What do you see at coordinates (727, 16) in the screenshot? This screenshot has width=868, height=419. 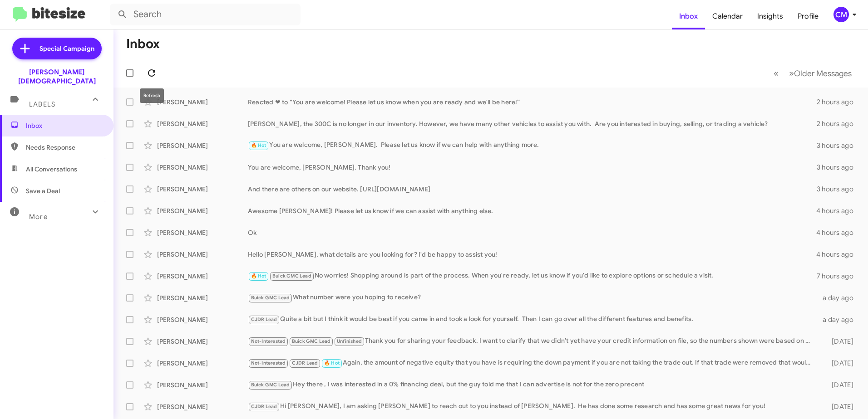 I see `a: Calendar` at bounding box center [727, 16].